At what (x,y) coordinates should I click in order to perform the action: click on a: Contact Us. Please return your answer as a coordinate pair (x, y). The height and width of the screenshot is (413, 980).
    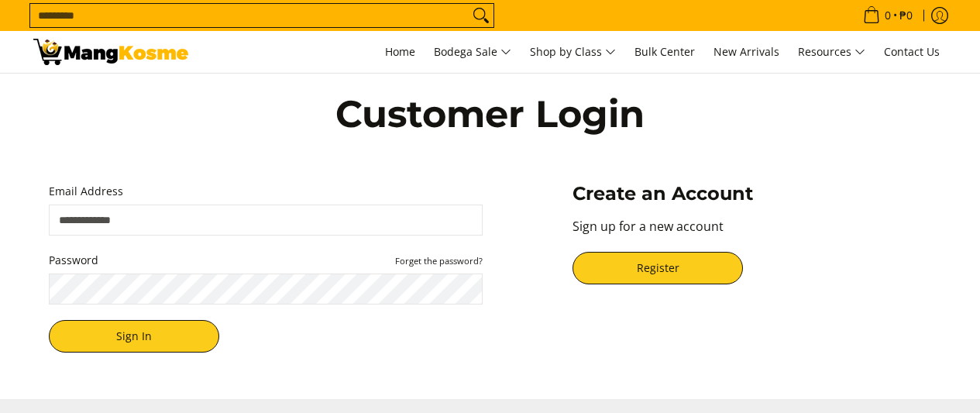
    Looking at the image, I should click on (912, 52).